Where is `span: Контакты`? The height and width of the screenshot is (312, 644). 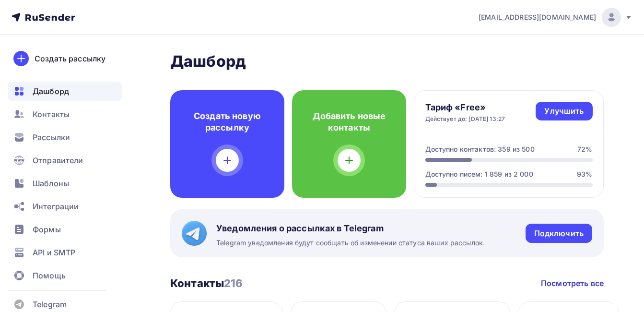
span: Контакты is located at coordinates (51, 114).